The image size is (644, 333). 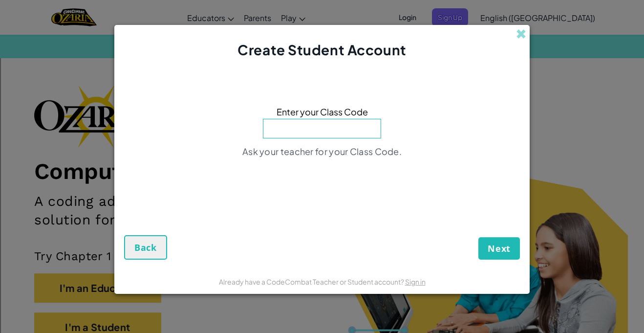 What do you see at coordinates (322, 52) in the screenshot?
I see `div: Sign out` at bounding box center [322, 52].